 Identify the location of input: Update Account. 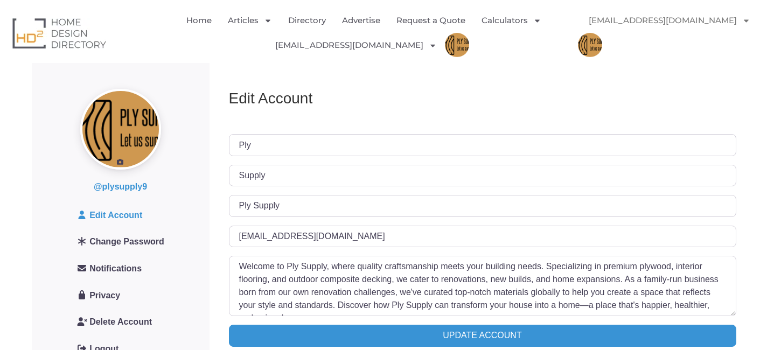
(482, 335).